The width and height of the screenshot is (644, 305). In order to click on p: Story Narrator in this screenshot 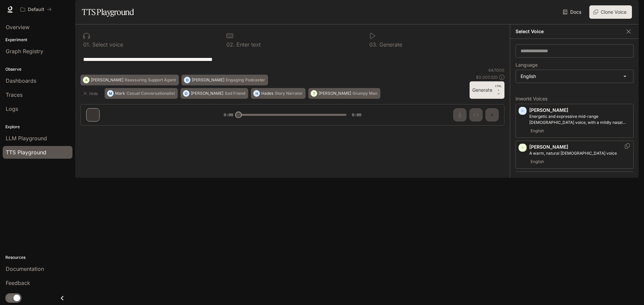, I will do `click(289, 93)`.